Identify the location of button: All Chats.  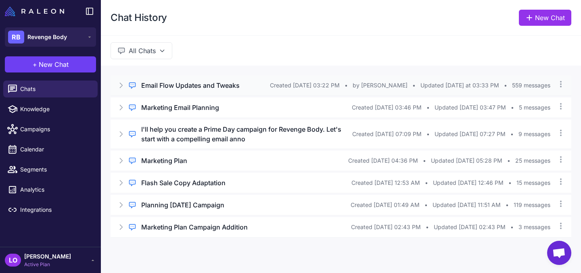
(141, 51).